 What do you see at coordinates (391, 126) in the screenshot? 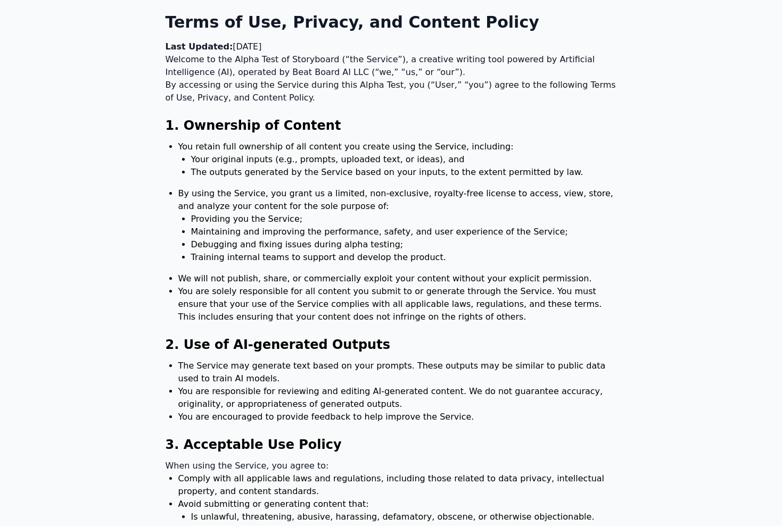
I see `h2: 1. Ownership of Content` at bounding box center [391, 126].